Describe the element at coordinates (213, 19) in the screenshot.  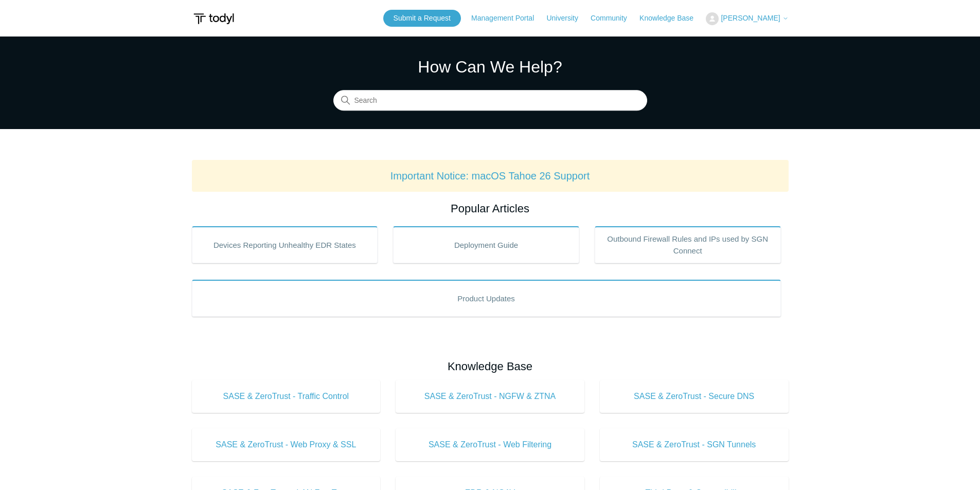
I see `img: Todyl Support Center Help Center home page` at that location.